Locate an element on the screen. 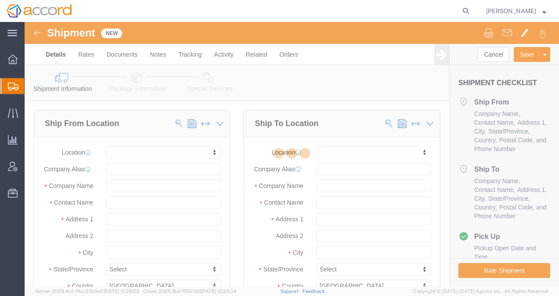 The height and width of the screenshot is (296, 559). span: Lauren Pederson is located at coordinates (511, 11).